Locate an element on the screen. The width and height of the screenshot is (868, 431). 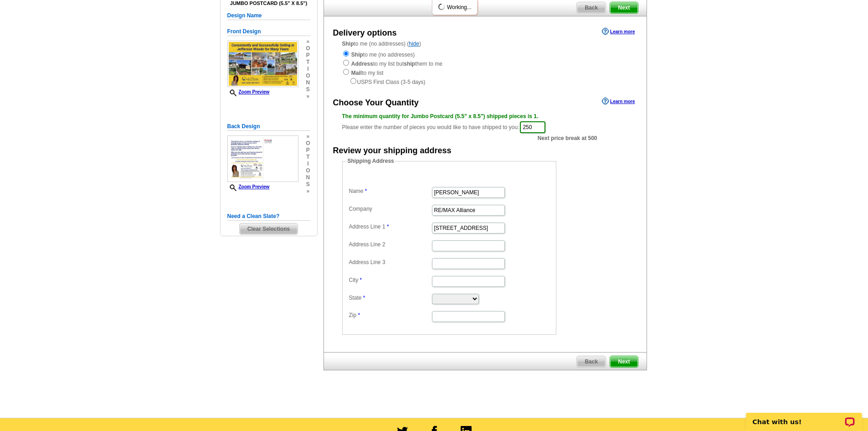
p: Chat with us! is located at coordinates (58, 20).